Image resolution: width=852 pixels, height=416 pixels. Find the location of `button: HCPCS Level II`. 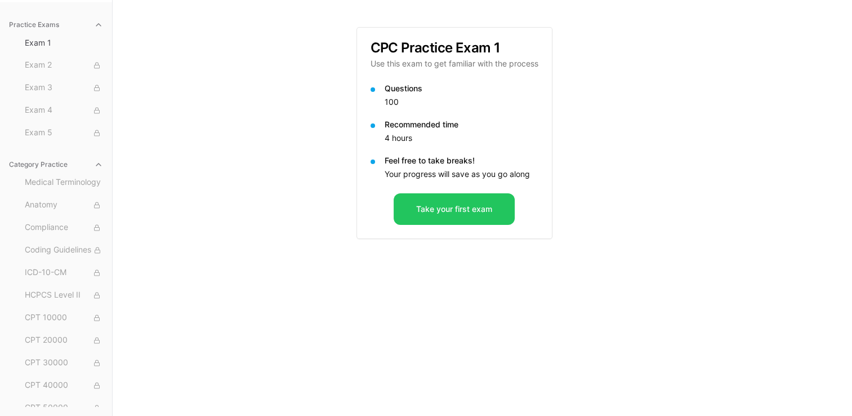

button: HCPCS Level II is located at coordinates (64, 295).